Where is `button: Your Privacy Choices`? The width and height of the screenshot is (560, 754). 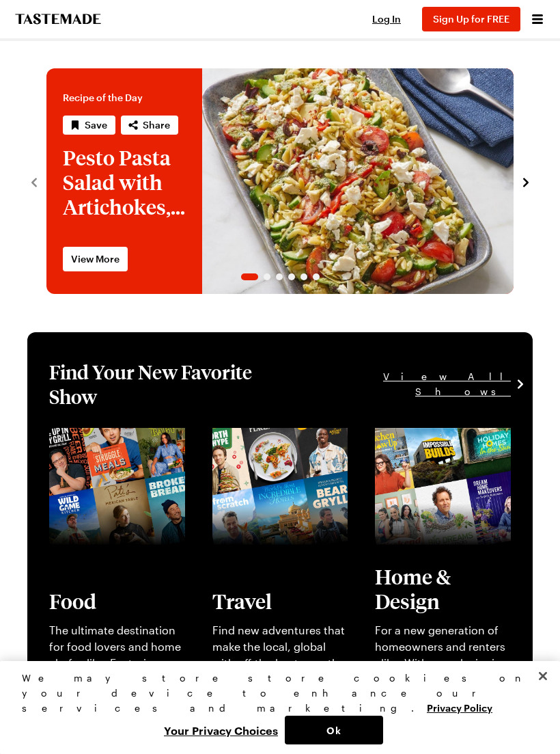
button: Your Privacy Choices is located at coordinates (221, 730).